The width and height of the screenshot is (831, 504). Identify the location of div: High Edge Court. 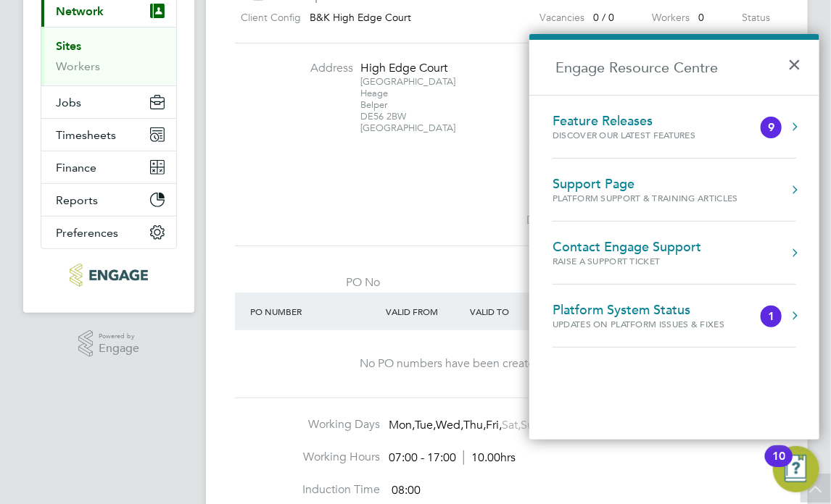
(405, 68).